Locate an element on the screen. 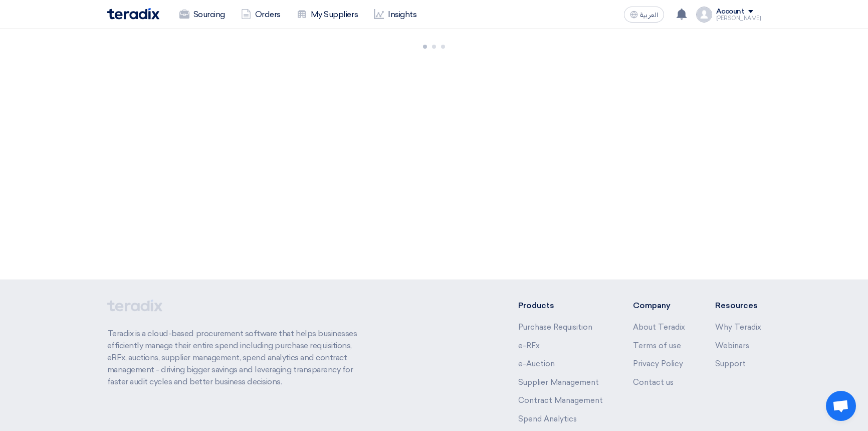 This screenshot has width=868, height=431. img: profile_test.png is located at coordinates (704, 15).